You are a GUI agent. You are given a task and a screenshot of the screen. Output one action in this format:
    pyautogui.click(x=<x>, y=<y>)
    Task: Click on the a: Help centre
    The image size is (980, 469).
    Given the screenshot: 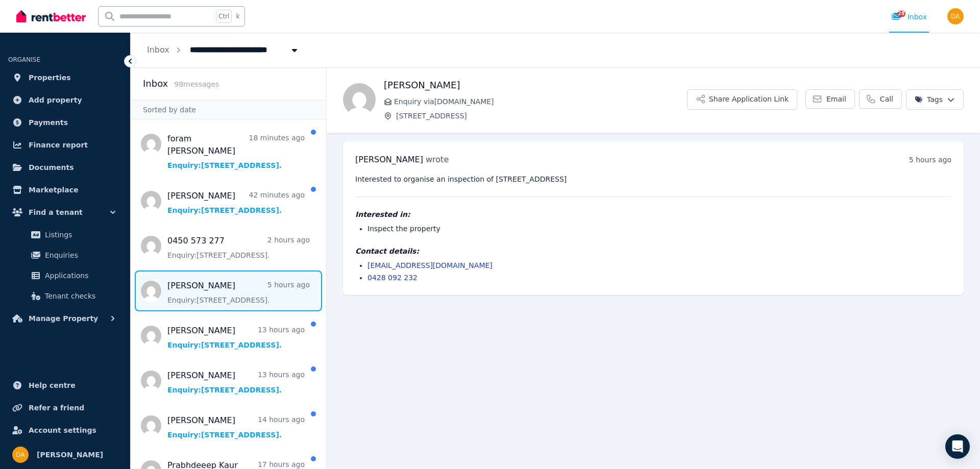 What is the action you would take?
    pyautogui.click(x=65, y=386)
    